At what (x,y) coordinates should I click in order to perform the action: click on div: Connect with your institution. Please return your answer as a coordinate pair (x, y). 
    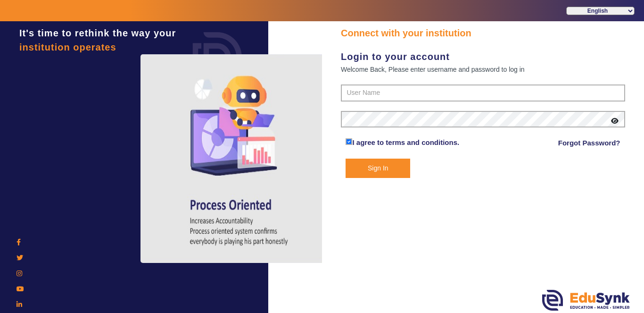
    Looking at the image, I should click on (483, 33).